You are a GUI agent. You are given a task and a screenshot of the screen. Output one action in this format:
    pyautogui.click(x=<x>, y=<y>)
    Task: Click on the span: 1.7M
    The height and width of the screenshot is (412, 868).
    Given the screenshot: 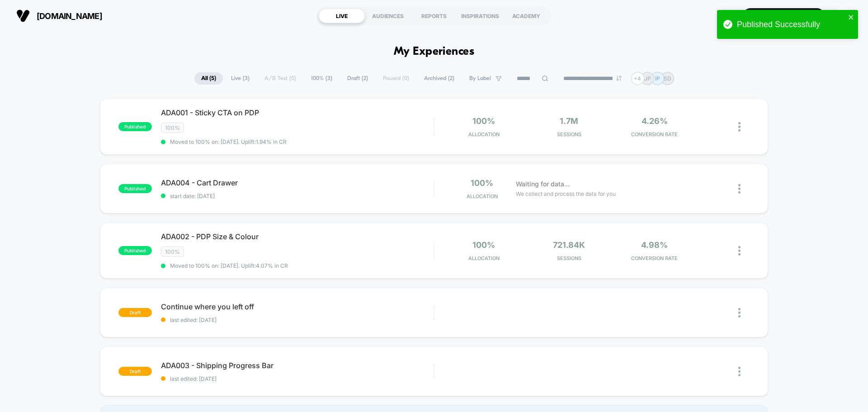 What is the action you would take?
    pyautogui.click(x=569, y=121)
    